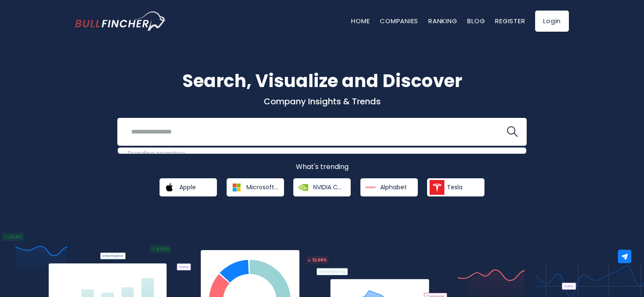 This screenshot has width=644, height=297. Describe the element at coordinates (456, 187) in the screenshot. I see `a: Tesla` at that location.